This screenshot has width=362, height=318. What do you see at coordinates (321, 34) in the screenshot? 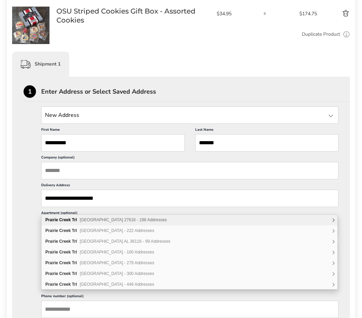
I see `a: Duplicate Product` at bounding box center [321, 34].